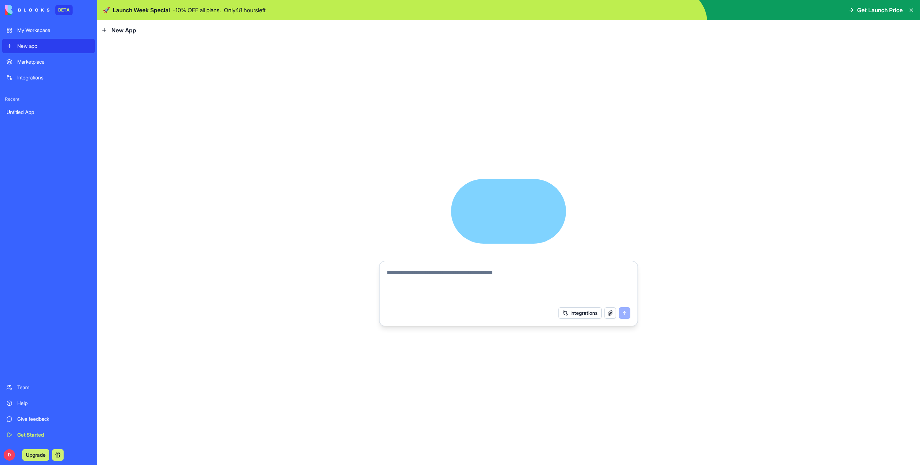  Describe the element at coordinates (141, 10) in the screenshot. I see `span: Launch Week Special` at that location.